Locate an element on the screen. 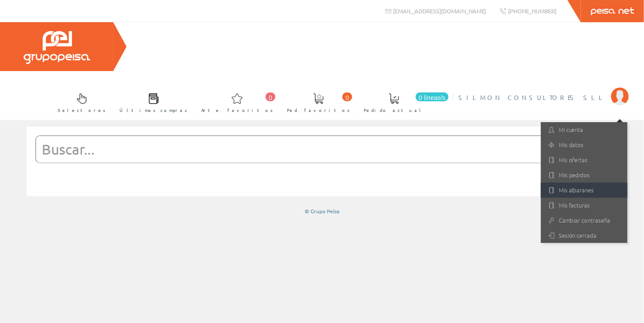  font: Mi cuenta is located at coordinates (571, 129).